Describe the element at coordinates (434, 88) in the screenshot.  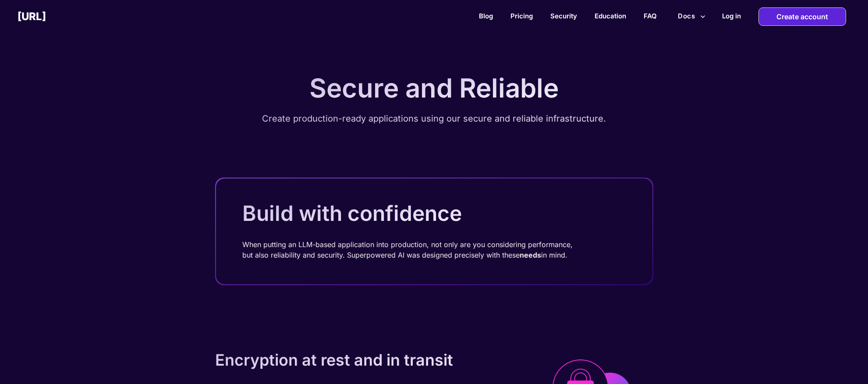
I see `p: Secure and Reliable` at that location.